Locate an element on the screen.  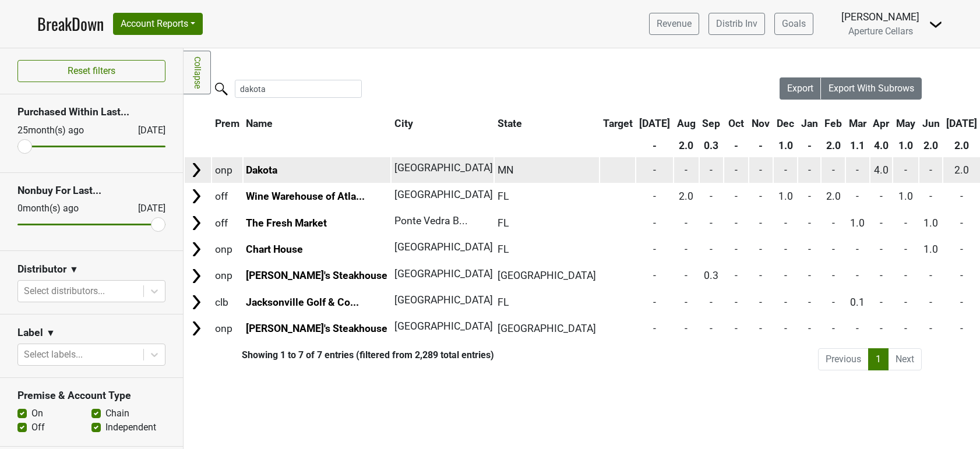
td: off is located at coordinates (227, 196).